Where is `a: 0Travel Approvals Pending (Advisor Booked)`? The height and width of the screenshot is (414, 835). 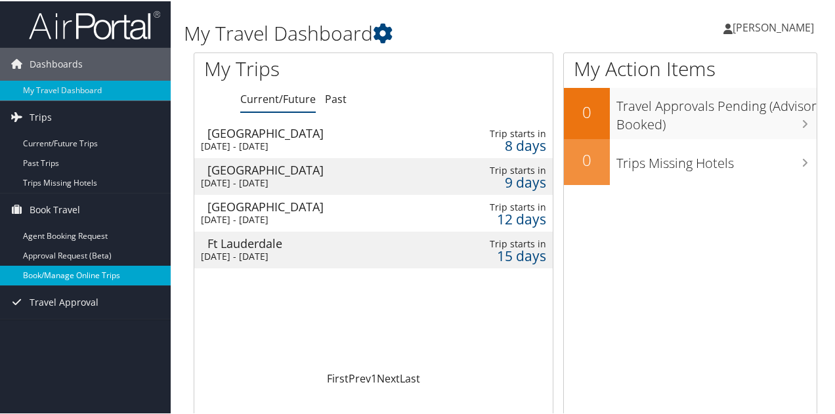
a: 0Travel Approvals Pending (Advisor Booked) is located at coordinates (690, 112).